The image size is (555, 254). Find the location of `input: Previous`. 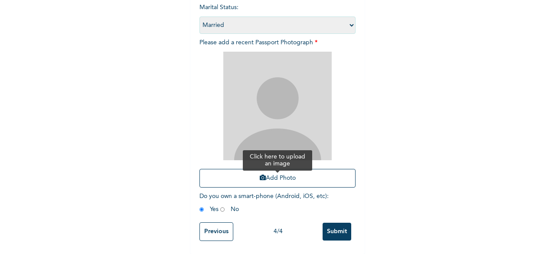

input: Previous is located at coordinates (216, 231).